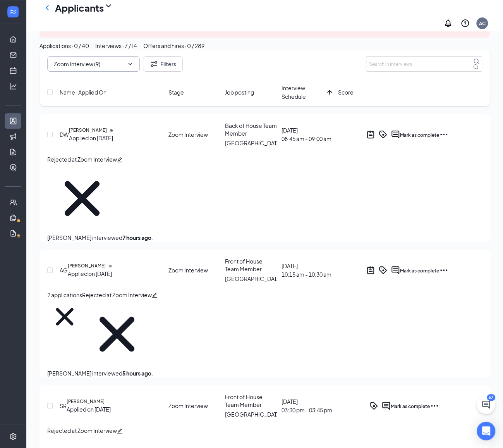 The height and width of the screenshot is (448, 503). I want to click on div: SR, so click(63, 406).